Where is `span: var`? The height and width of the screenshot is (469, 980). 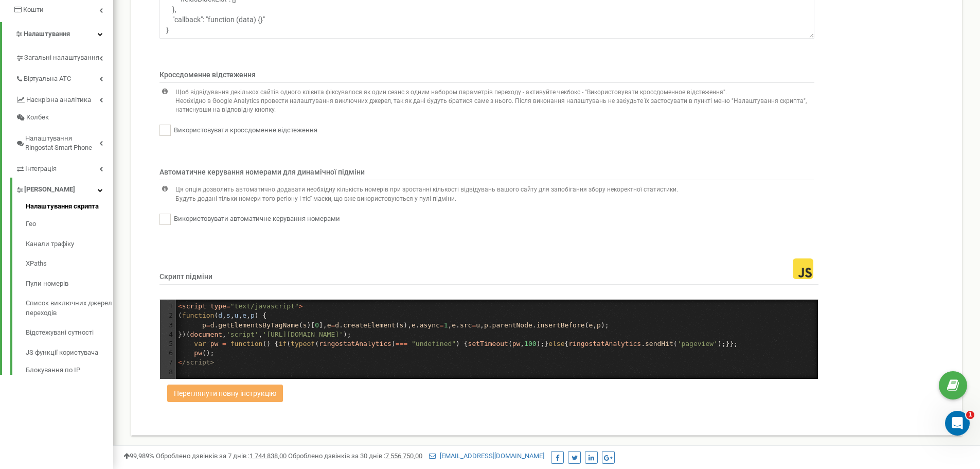 span: var is located at coordinates (200, 344).